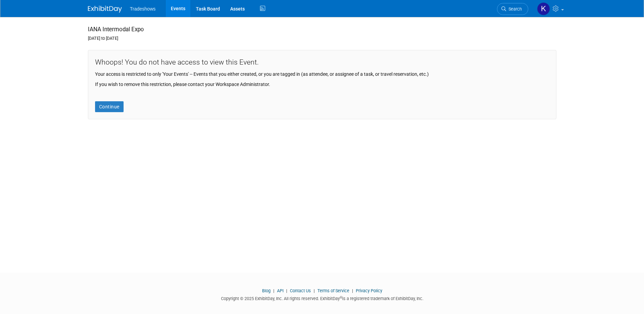 This screenshot has width=644, height=314. Describe the element at coordinates (322, 72) in the screenshot. I see `div: Your access is restricted to only 'Your Events' -- Events that you either created, or you are tag...` at that location.